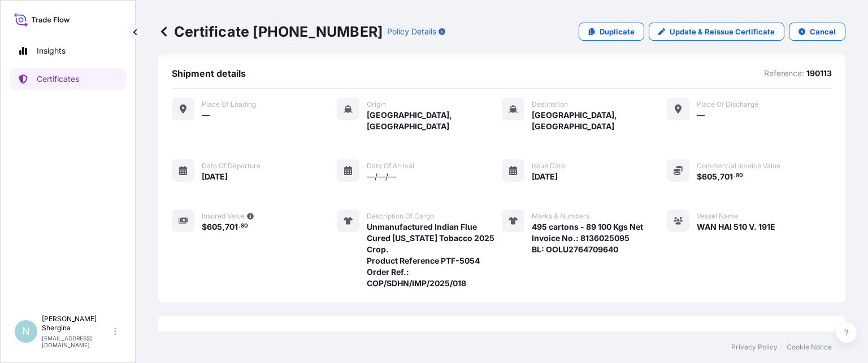  Describe the element at coordinates (716, 32) in the screenshot. I see `a: Update & Reissue Certificate` at that location.